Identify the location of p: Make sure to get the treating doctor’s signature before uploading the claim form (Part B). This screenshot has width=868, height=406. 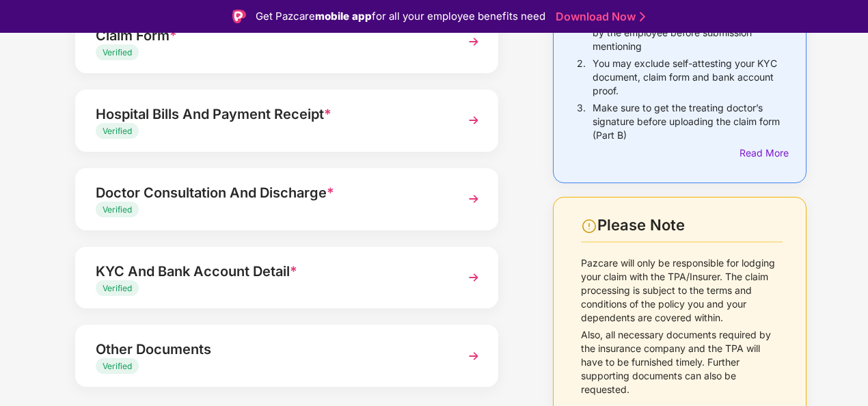
(688, 122).